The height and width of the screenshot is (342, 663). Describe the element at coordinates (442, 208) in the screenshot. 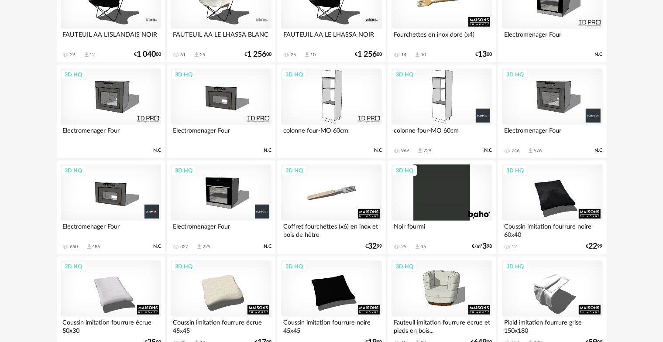

I see `a: 3D HQ Noir fourmi 25 Download icon 16 €/m²398` at that location.